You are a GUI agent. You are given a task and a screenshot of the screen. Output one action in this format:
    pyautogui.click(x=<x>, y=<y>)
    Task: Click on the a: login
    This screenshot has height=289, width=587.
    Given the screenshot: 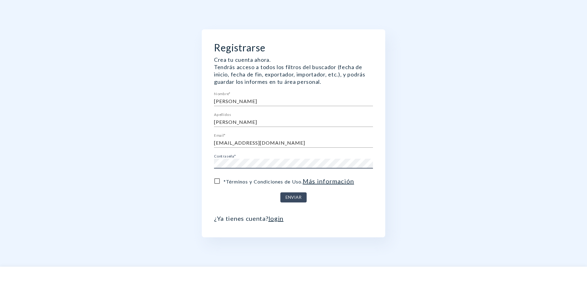 What is the action you would take?
    pyautogui.click(x=276, y=218)
    